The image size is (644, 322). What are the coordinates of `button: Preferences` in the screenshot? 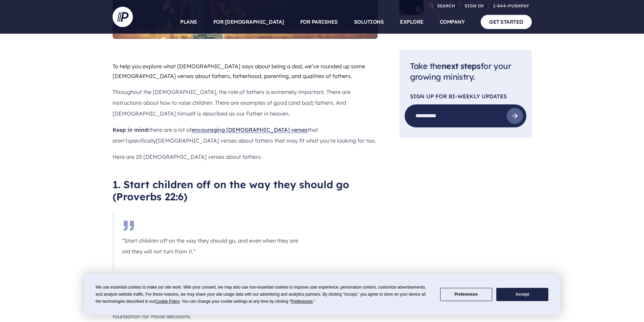 It's located at (466, 294).